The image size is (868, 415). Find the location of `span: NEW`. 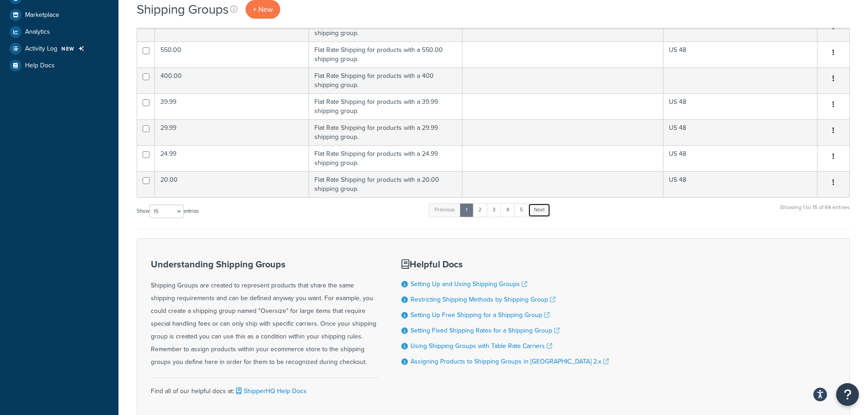

span: NEW is located at coordinates (68, 49).